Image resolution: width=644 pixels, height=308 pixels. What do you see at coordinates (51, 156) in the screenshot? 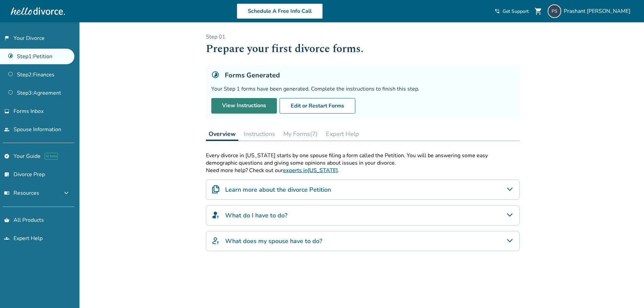
I see `span: AI beta` at bounding box center [51, 156].